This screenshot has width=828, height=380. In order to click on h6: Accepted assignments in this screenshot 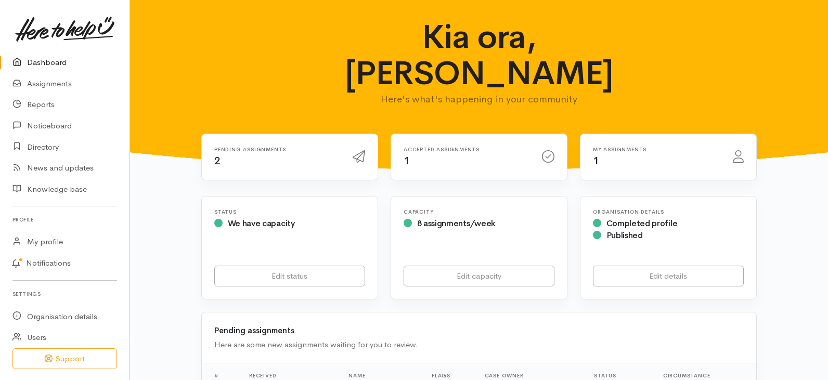, I will do `click(467, 149)`.